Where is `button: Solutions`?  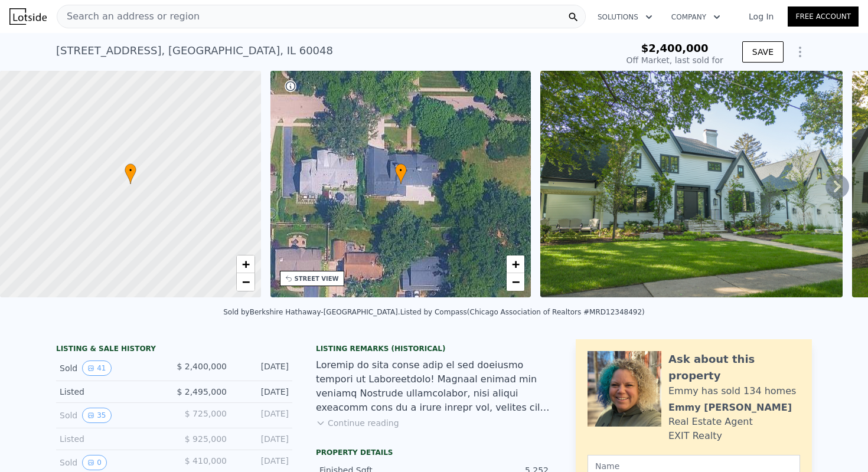 button: Solutions is located at coordinates (625, 17).